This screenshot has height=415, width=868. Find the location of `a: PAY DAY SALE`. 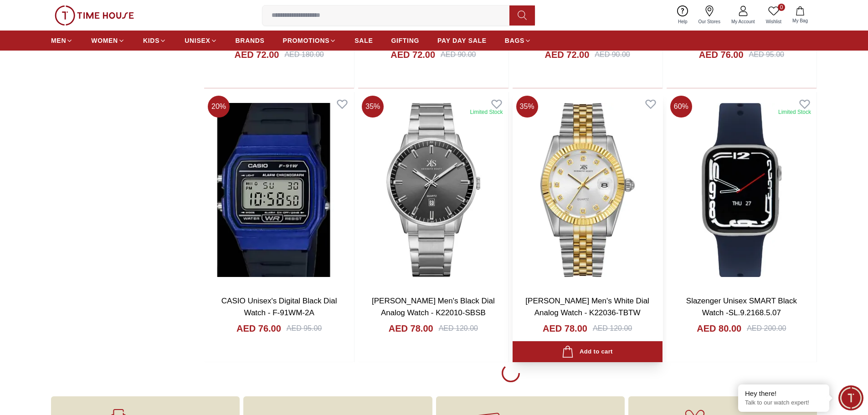

a: PAY DAY SALE is located at coordinates (462, 41).